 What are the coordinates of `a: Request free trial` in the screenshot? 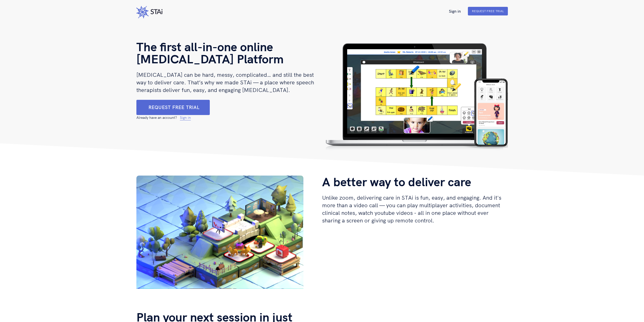 It's located at (174, 107).